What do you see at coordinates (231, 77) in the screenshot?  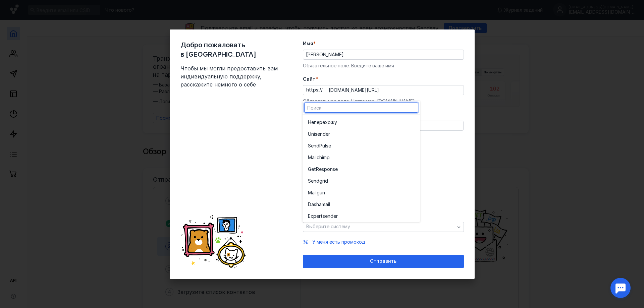 I see `span: Чтобы мы могли предоставить вам индивидуальную поддержку, расскажите немного о себе` at bounding box center [231, 77].